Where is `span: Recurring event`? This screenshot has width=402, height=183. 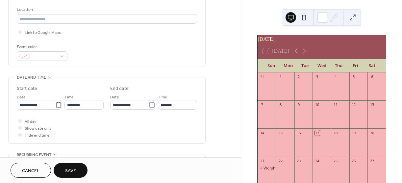 span: Recurring event is located at coordinates (34, 155).